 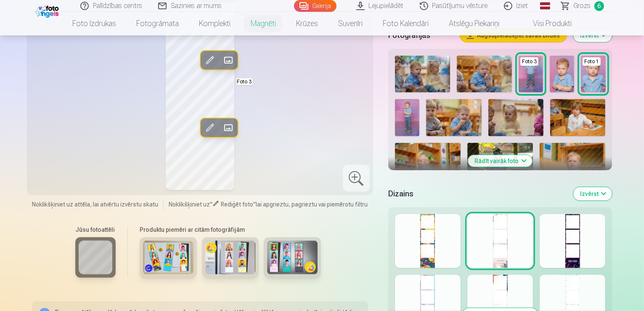 I want to click on a: Magnēti, so click(x=264, y=24).